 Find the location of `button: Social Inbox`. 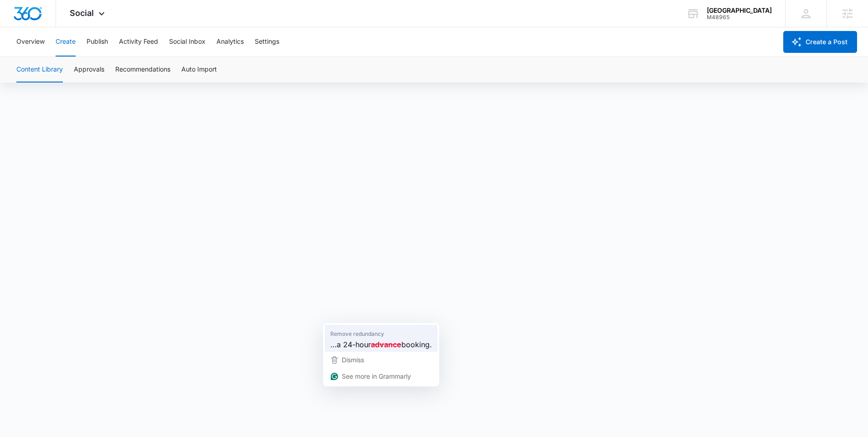

button: Social Inbox is located at coordinates (187, 42).